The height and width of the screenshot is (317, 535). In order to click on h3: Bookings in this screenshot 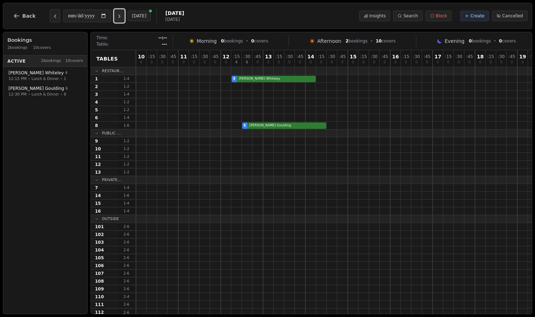, I will do `click(45, 40)`.